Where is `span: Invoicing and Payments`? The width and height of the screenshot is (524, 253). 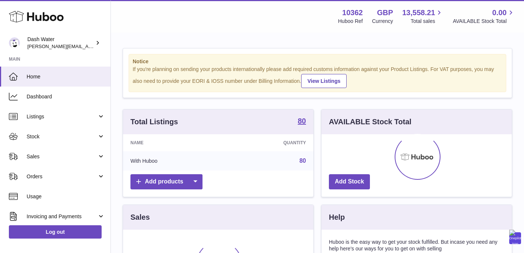 span: Invoicing and Payments is located at coordinates (62, 216).